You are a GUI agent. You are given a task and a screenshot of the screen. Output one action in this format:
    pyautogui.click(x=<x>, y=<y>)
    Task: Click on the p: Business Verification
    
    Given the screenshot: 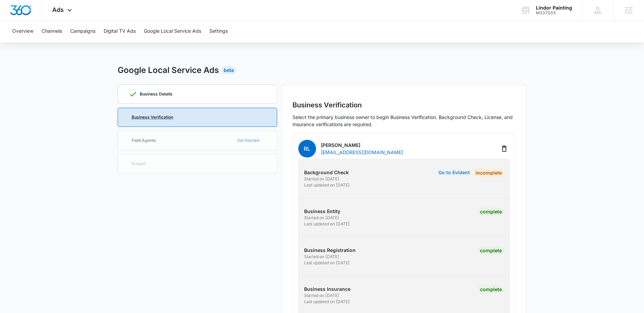 What is the action you would take?
    pyautogui.click(x=153, y=117)
    